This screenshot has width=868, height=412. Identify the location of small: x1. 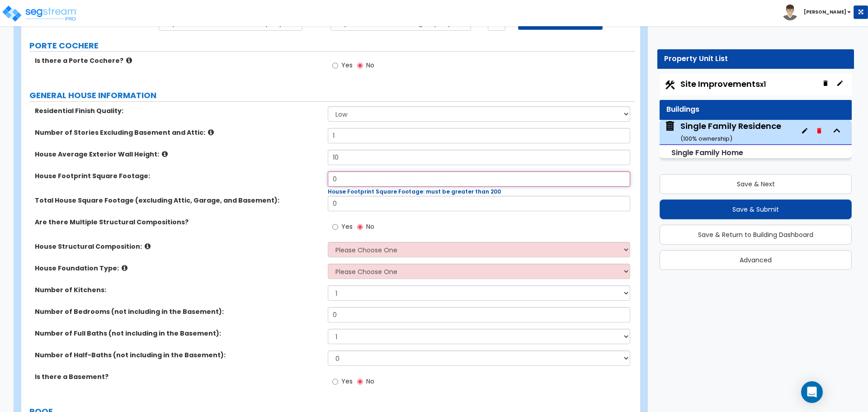
(763, 84).